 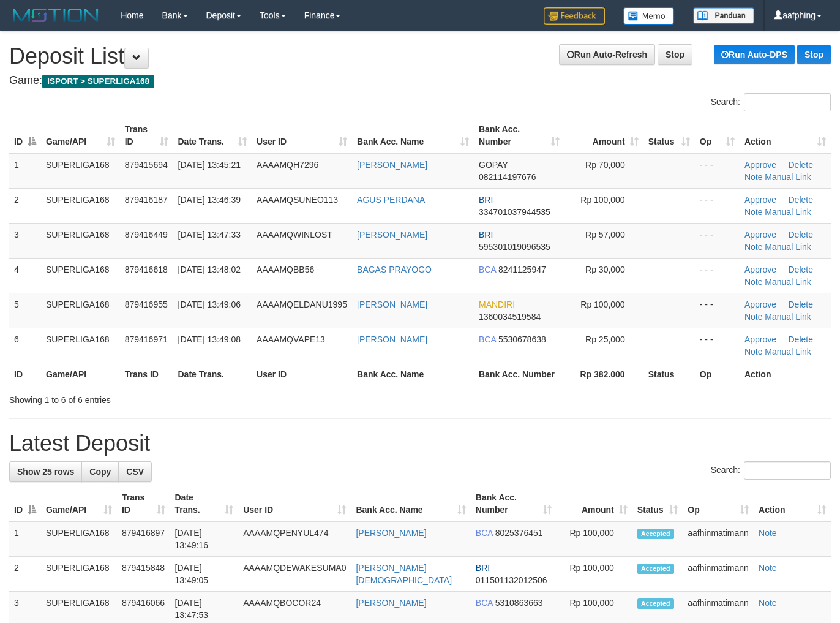 What do you see at coordinates (420, 81) in the screenshot?
I see `h4: Game:` at bounding box center [420, 81].